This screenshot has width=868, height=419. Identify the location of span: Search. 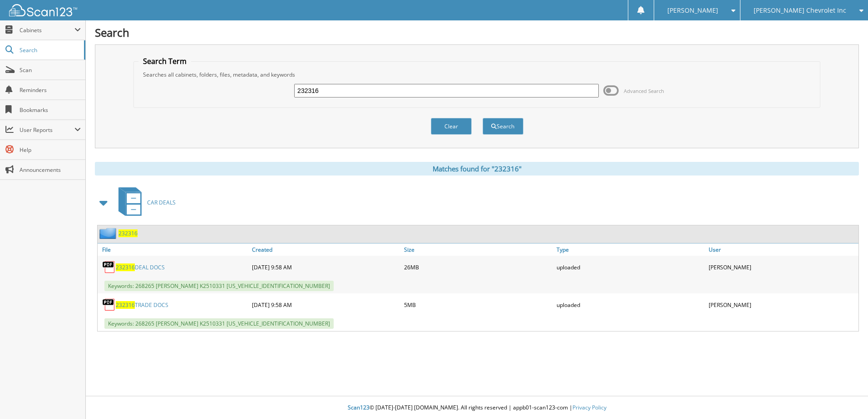
(50, 50).